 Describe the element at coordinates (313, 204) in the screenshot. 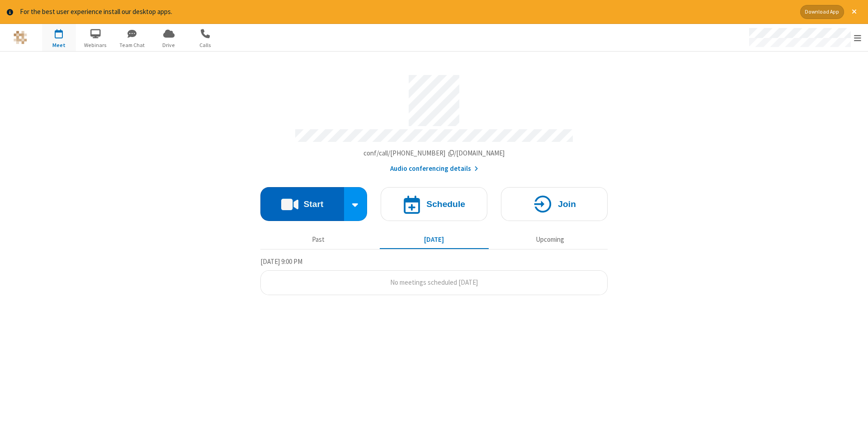

I see `h4: Start` at that location.